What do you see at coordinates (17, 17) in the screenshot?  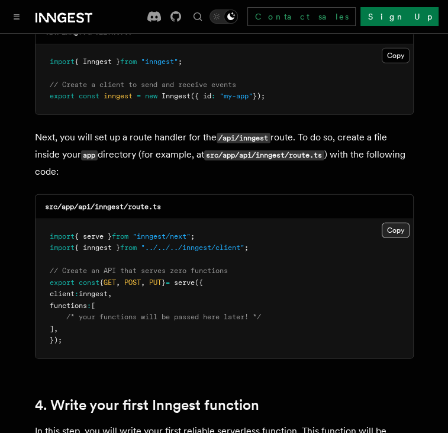 I see `button: Toggle navigation` at bounding box center [17, 17].